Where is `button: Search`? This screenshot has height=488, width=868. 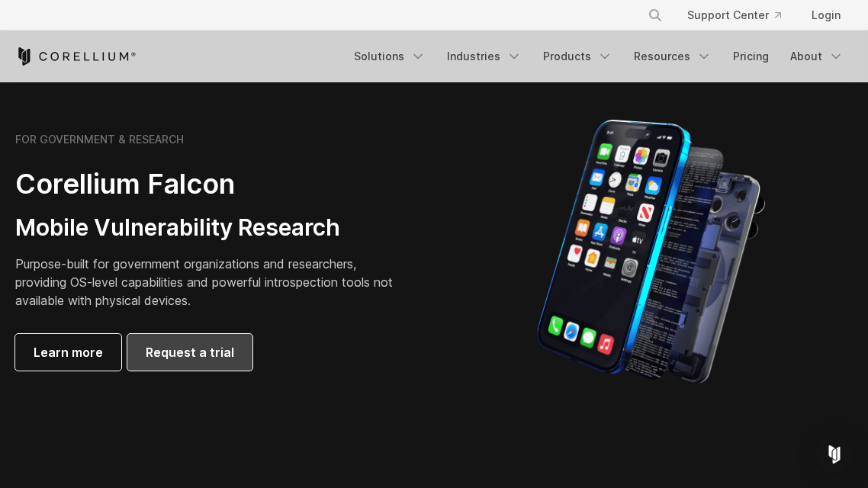
button: Search is located at coordinates (655, 15).